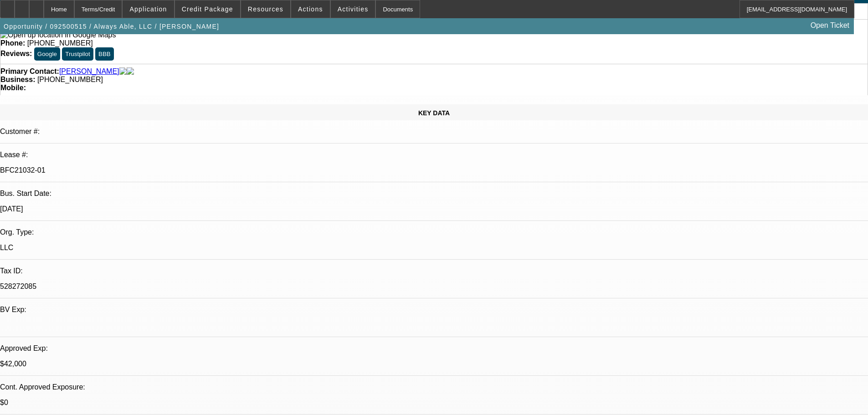 The width and height of the screenshot is (868, 415). Describe the element at coordinates (131, 72) in the screenshot. I see `img: linkedin-icon.png` at that location.